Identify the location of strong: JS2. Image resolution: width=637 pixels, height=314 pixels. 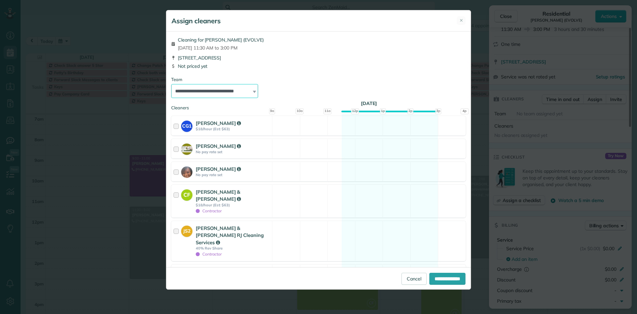
(187, 230).